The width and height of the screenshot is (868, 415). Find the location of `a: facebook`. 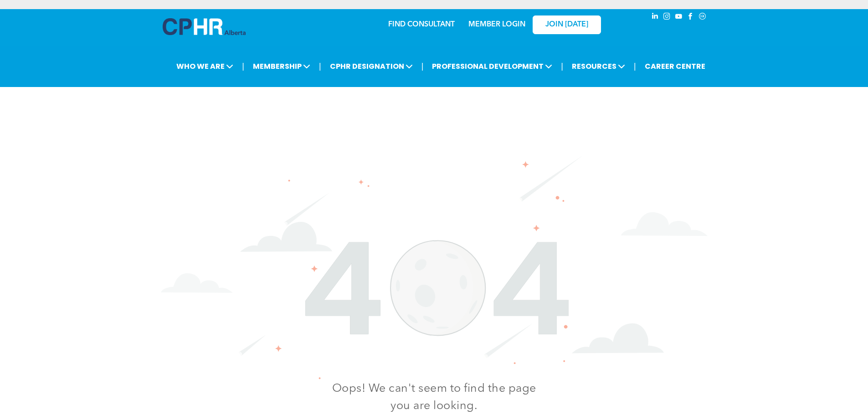

a: facebook is located at coordinates (691, 17).